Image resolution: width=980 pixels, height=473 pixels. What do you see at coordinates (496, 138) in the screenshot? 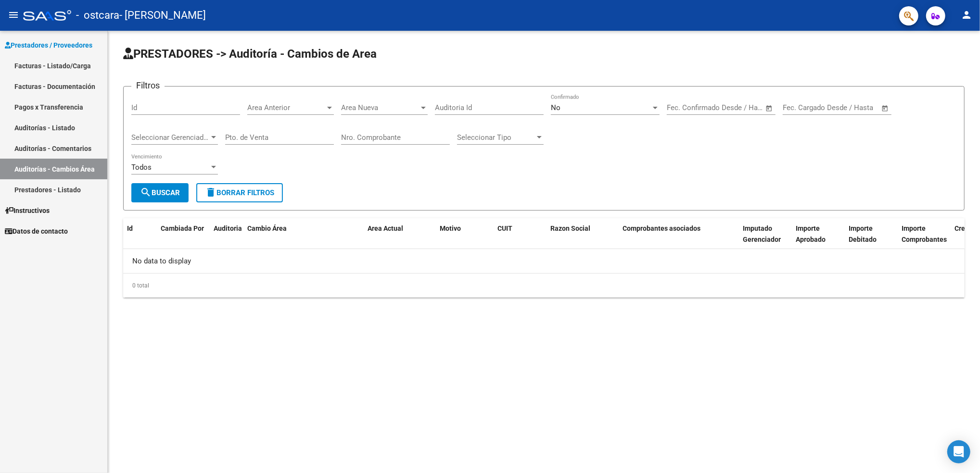
I see `span: Seleccionar Tipo` at bounding box center [496, 138].